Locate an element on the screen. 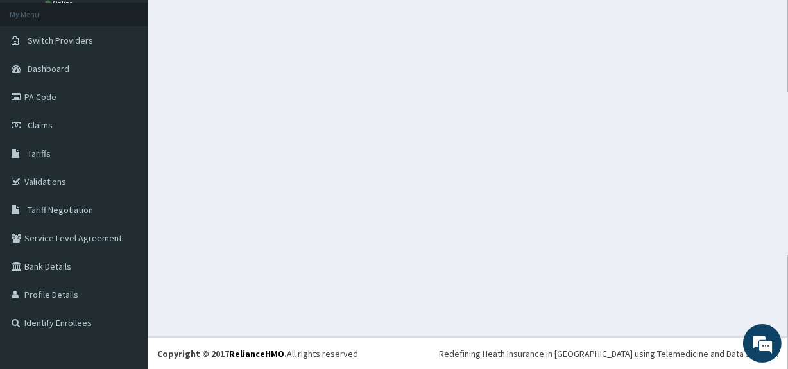 This screenshot has height=369, width=788. span: Tariffs is located at coordinates (39, 153).